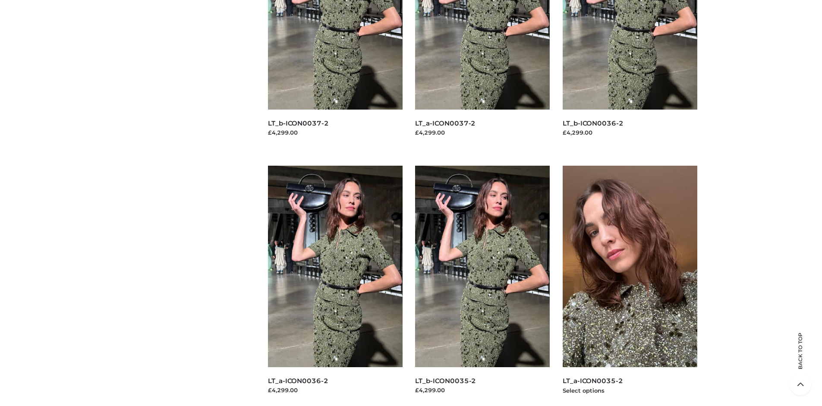  Describe the element at coordinates (593, 381) in the screenshot. I see `a: LT_a-ICON0035-2` at that location.